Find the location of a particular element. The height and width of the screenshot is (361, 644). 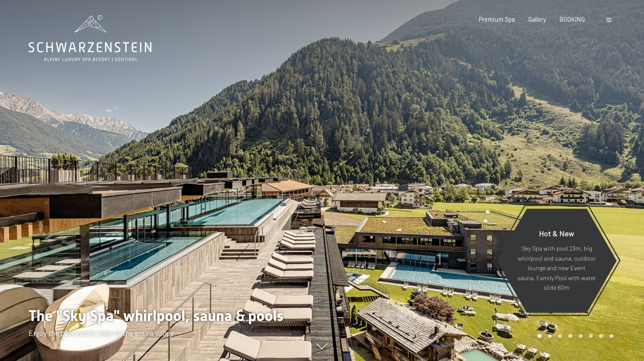

a: Premium Spa is located at coordinates (497, 19).